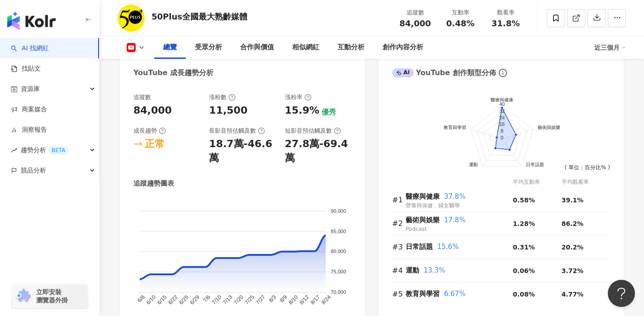 Image resolution: width=644 pixels, height=316 pixels. I want to click on div: #2, so click(399, 223).